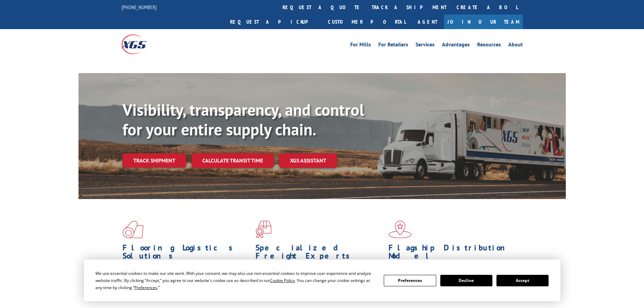 The width and height of the screenshot is (644, 308). I want to click on img: xgs-icon-flagship-distribution-model-red, so click(400, 230).